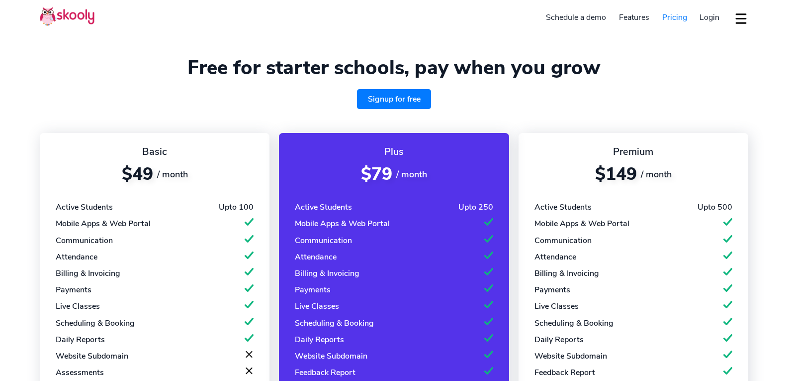 The height and width of the screenshot is (381, 788). I want to click on h1: Free for starter schools, pay when you grow, so click(394, 68).